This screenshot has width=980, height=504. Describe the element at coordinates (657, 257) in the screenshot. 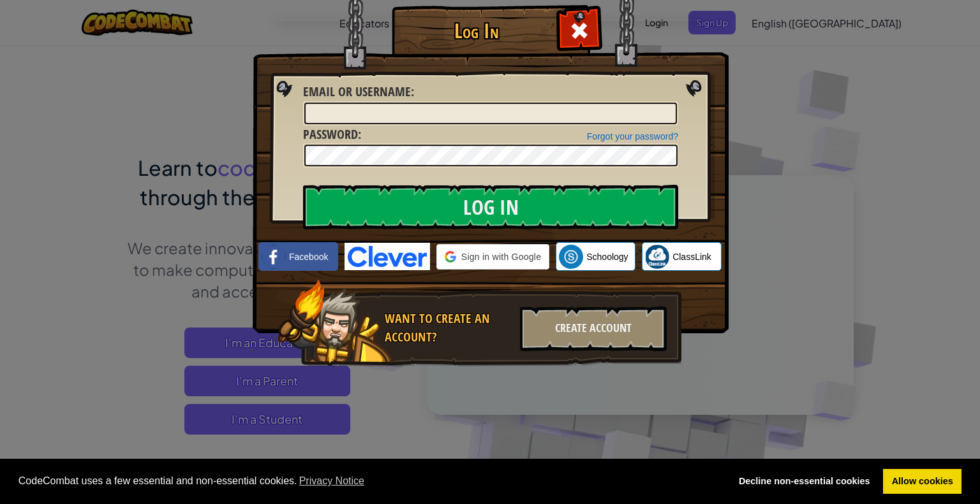

I see `img: classlink-logo-small.png` at that location.